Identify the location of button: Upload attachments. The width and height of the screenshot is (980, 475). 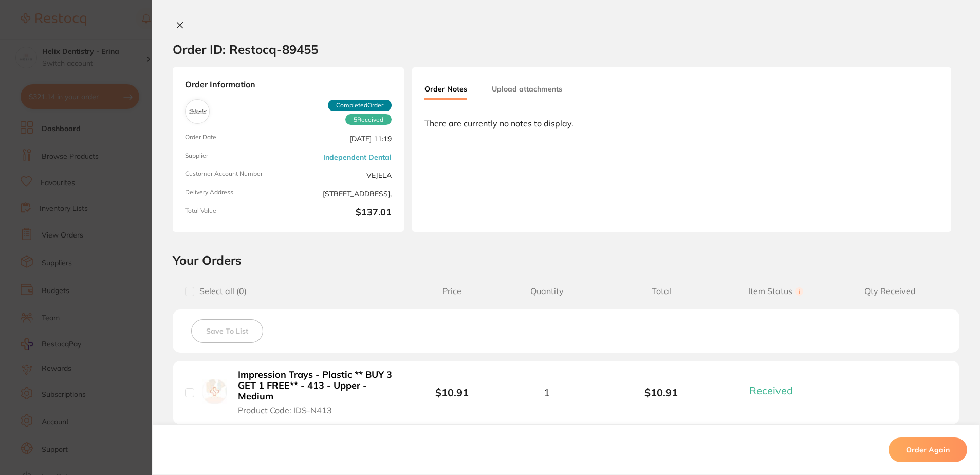
(527, 89).